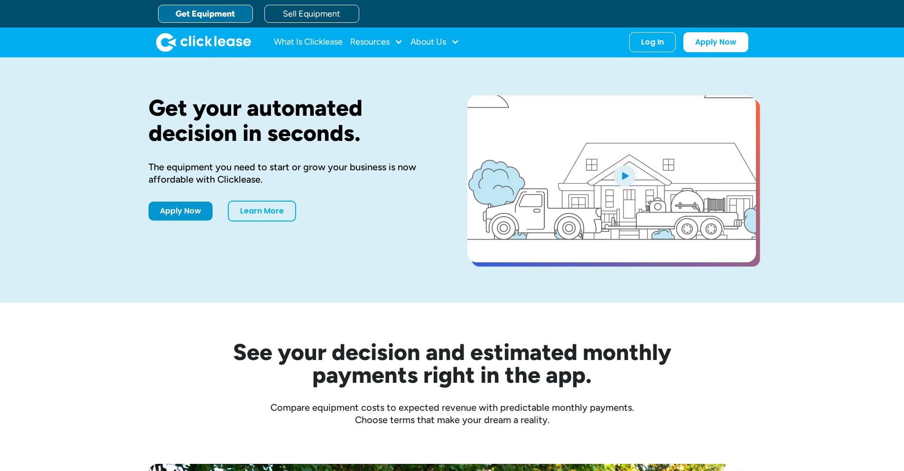  What do you see at coordinates (203, 42) in the screenshot?
I see `img: Clicklease logo` at bounding box center [203, 42].